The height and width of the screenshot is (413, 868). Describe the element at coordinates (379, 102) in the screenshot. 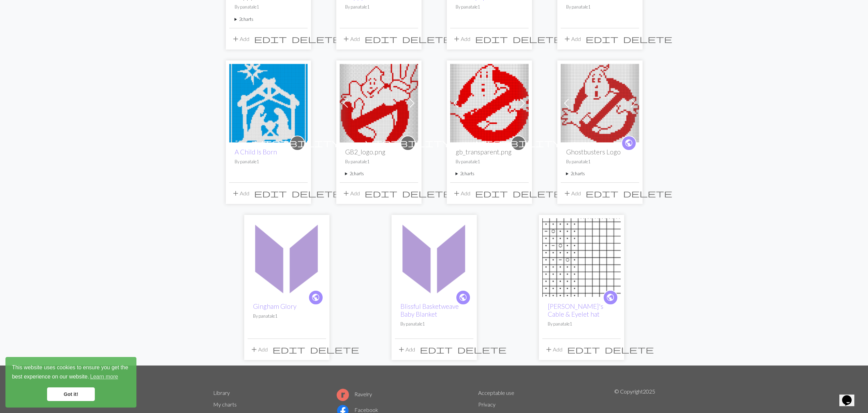

I see `a: GB2_logo.png` at that location.